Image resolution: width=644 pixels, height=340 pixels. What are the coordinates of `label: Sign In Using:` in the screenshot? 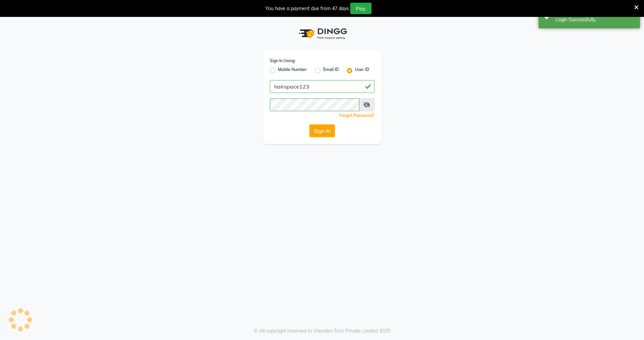 It's located at (283, 61).